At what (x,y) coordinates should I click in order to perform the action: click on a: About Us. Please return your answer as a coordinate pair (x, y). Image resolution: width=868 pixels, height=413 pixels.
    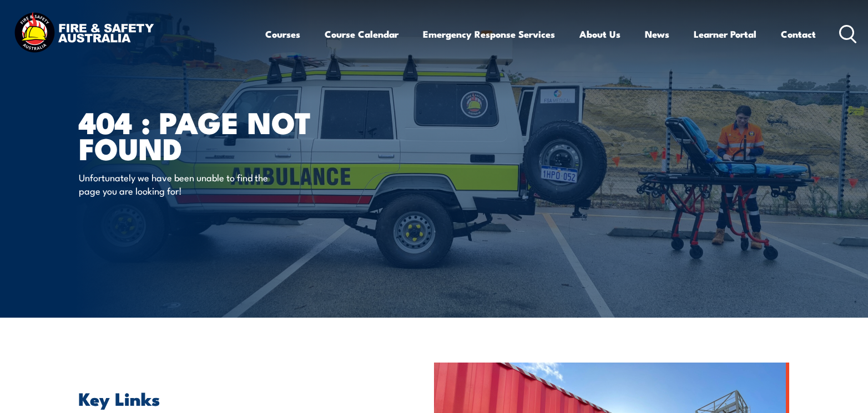
    Looking at the image, I should click on (600, 34).